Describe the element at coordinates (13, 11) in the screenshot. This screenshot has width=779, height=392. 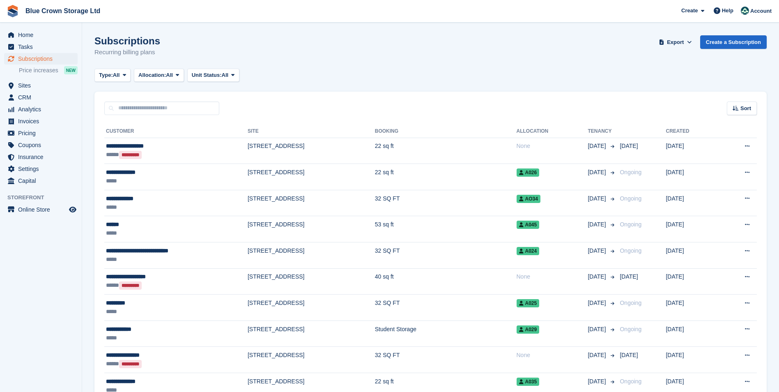
I see `img: stora-icon-8386f47178a22dfd0bd8f6a31ec36ba5ce8667c1dd55bd0f319d3a0aa187defe.svg` at that location.